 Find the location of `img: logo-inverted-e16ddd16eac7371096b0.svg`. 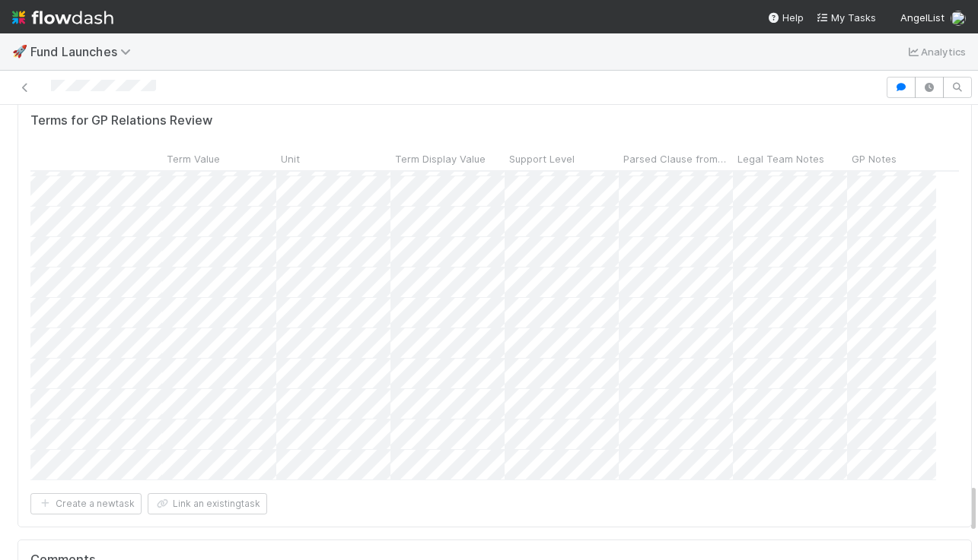

img: logo-inverted-e16ddd16eac7371096b0.svg is located at coordinates (62, 18).